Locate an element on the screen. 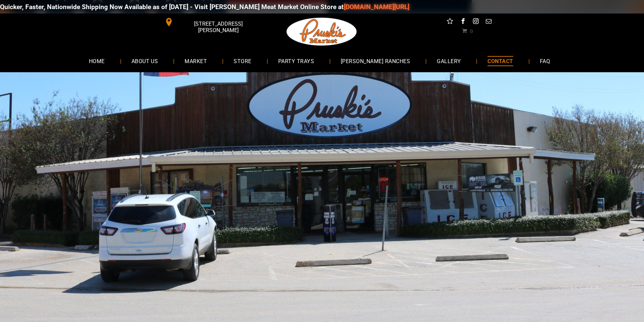 This screenshot has width=644, height=322. a: Social network is located at coordinates (450, 22).